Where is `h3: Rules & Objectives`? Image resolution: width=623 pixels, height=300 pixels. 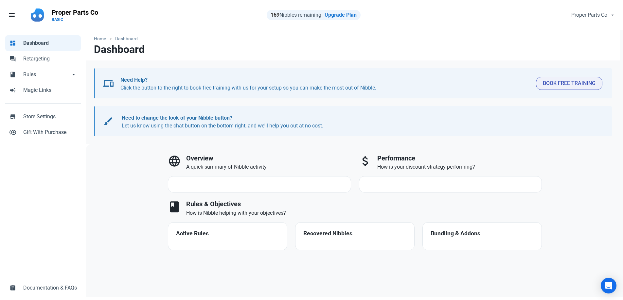 h3: Rules & Objectives is located at coordinates (364, 204).